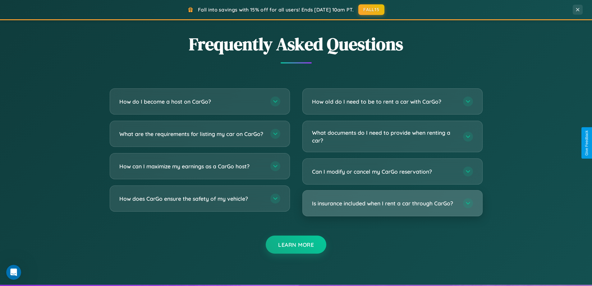 The image size is (592, 286). Describe the element at coordinates (192, 198) in the screenshot. I see `h3: How does CarGo ensure the safety of my vehicle?` at that location.